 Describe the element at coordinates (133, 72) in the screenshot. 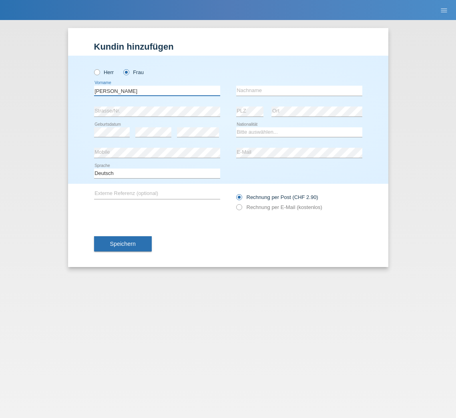

I see `label: Frau` at that location.